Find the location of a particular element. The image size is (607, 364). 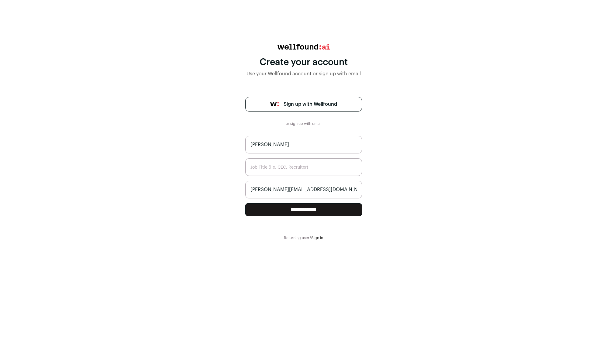

input: name@work-email.com is located at coordinates (304, 190).